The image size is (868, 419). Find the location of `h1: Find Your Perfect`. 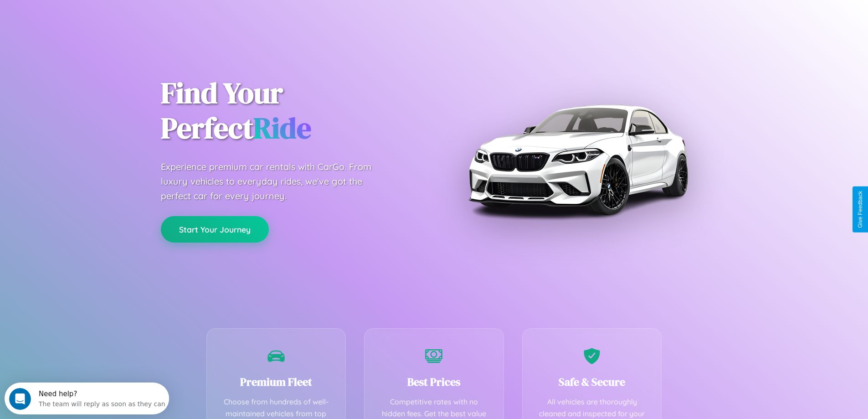

h1: Find Your Perfect is located at coordinates (291, 111).